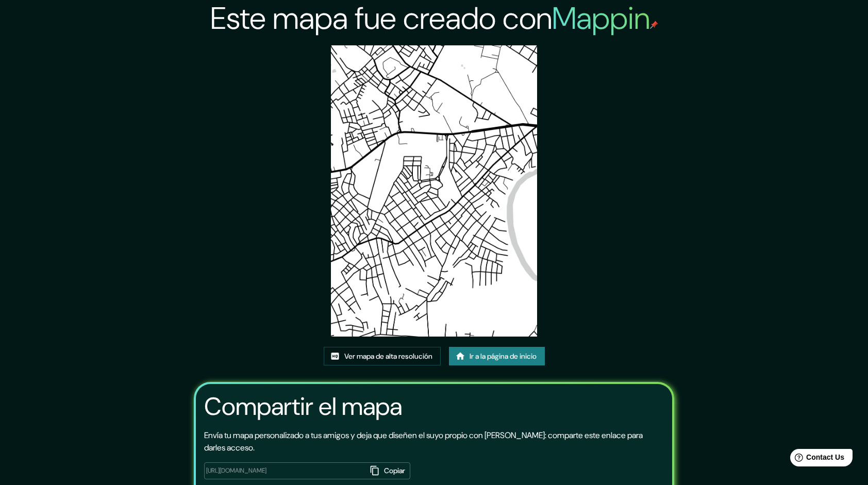  Describe the element at coordinates (394, 470) in the screenshot. I see `font: Copiar` at that location.